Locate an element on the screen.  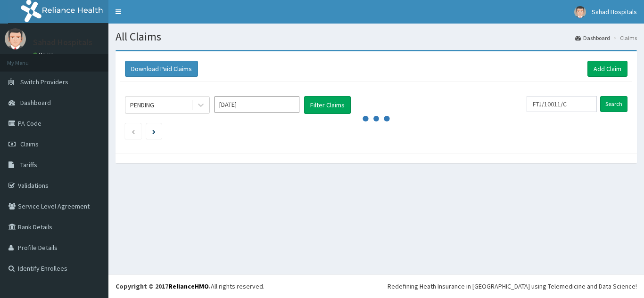
span: Switch Providers is located at coordinates (45, 82).